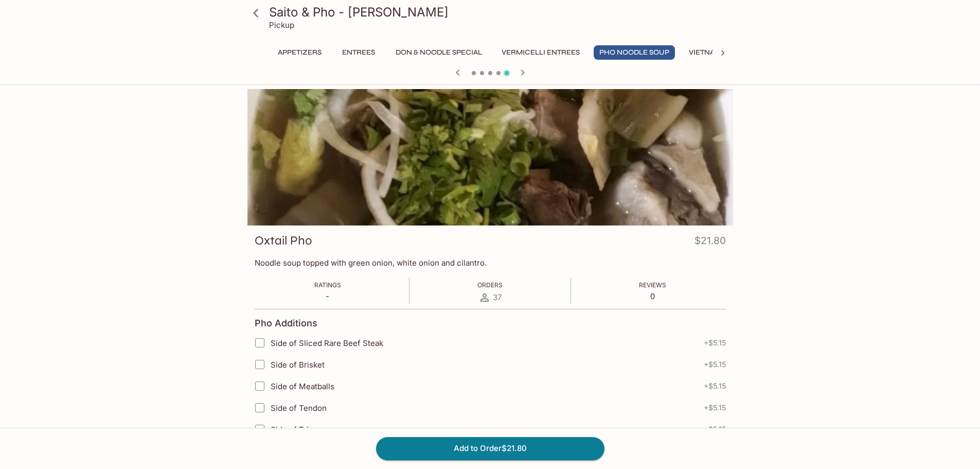 This screenshot has width=980, height=469. What do you see at coordinates (490, 157) in the screenshot?
I see `div: Oxtail Pho` at bounding box center [490, 157].